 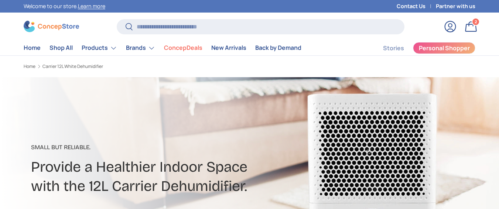 What do you see at coordinates (140, 48) in the screenshot?
I see `a: Brands` at bounding box center [140, 48].